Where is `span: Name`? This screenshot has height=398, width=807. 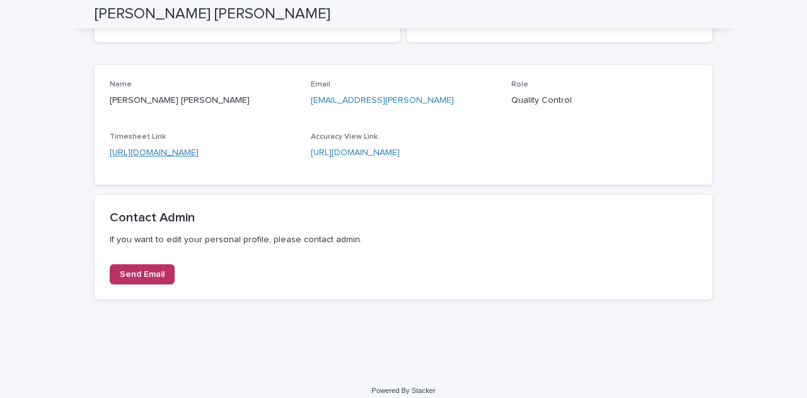
span: Name is located at coordinates (120, 85).